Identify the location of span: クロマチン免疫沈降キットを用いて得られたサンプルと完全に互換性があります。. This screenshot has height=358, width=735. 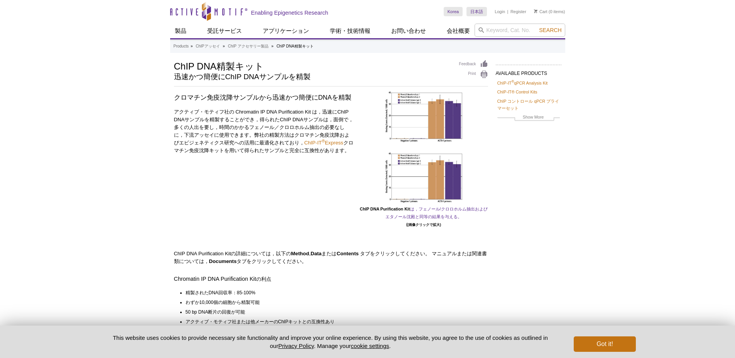
(264, 146).